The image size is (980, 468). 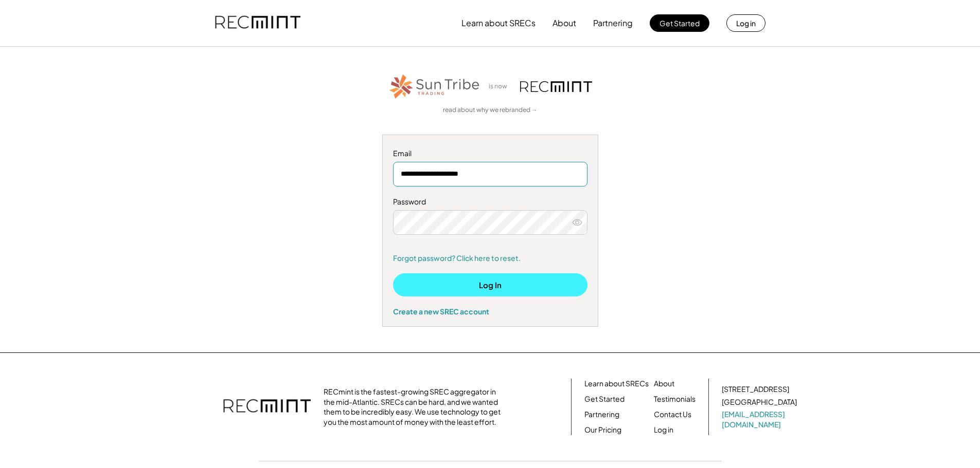 I want to click on a: Our Pricing, so click(x=603, y=430).